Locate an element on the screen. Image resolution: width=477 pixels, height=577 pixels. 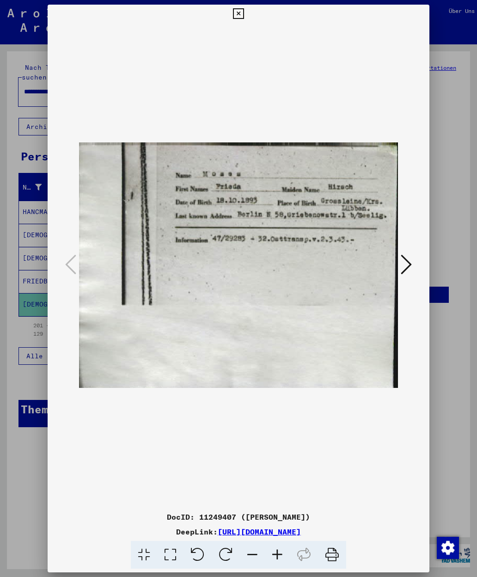
img: 001.jpg is located at coordinates (239, 265).